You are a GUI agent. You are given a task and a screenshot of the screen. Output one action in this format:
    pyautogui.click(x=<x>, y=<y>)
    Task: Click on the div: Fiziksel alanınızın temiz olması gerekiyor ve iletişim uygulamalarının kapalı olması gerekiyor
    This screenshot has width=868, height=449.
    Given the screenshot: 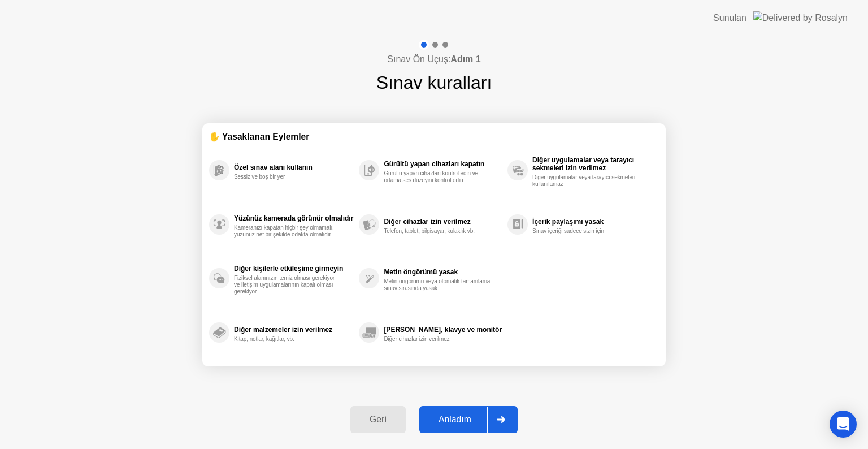 What is the action you would take?
    pyautogui.click(x=287, y=285)
    